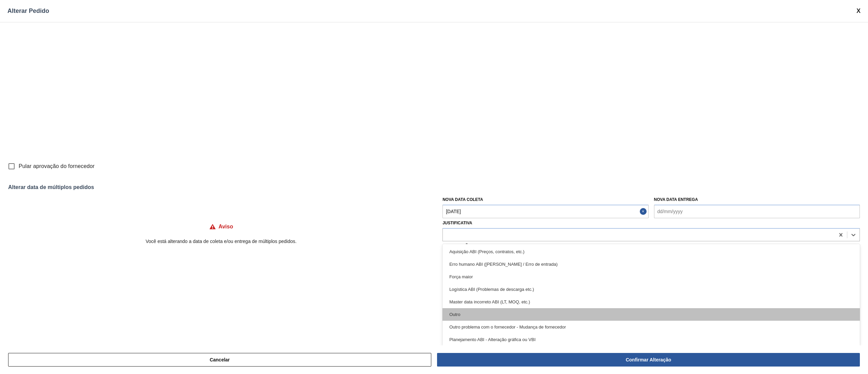 Image resolution: width=868 pixels, height=374 pixels. I want to click on h4: Aviso, so click(226, 227).